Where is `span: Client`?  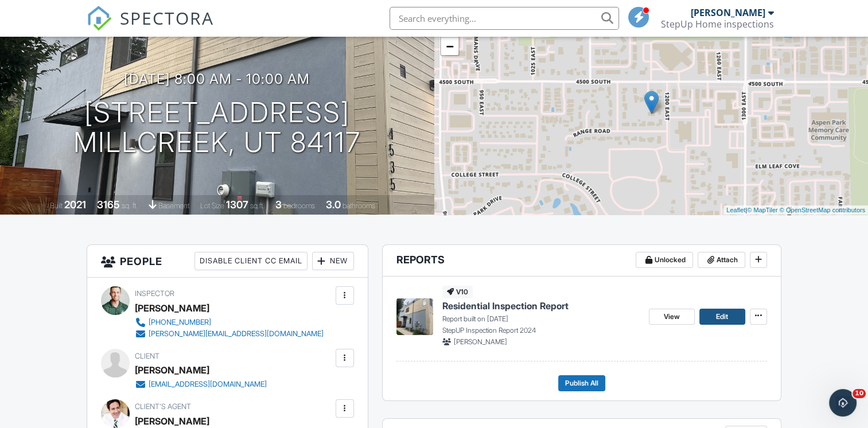
span: Client is located at coordinates (147, 355).